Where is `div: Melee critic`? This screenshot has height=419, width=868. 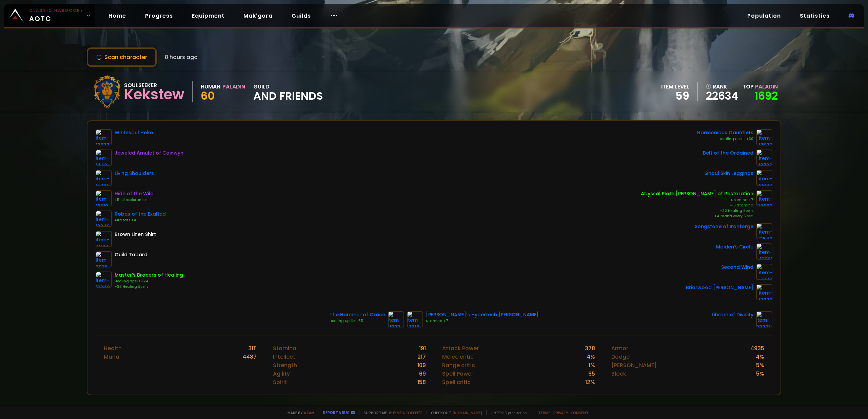 div: Melee critic is located at coordinates (458, 357).